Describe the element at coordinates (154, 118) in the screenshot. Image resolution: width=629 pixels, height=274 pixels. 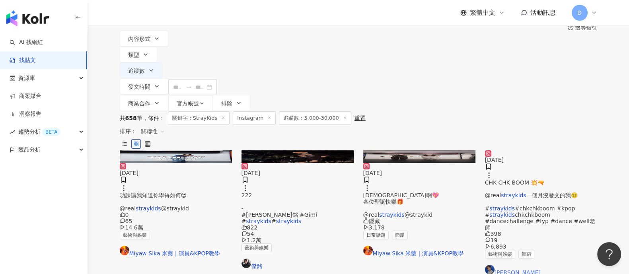
I see `span: 條件 ：` at that location.